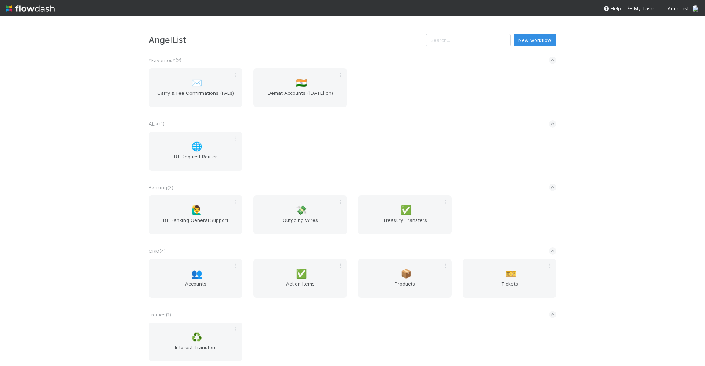  I want to click on span: *Favorites* ( 2 ), so click(165, 60).